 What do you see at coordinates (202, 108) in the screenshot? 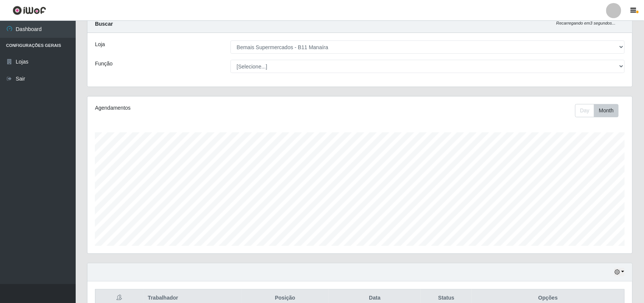
I see `div: Agendamentos` at bounding box center [202, 108].